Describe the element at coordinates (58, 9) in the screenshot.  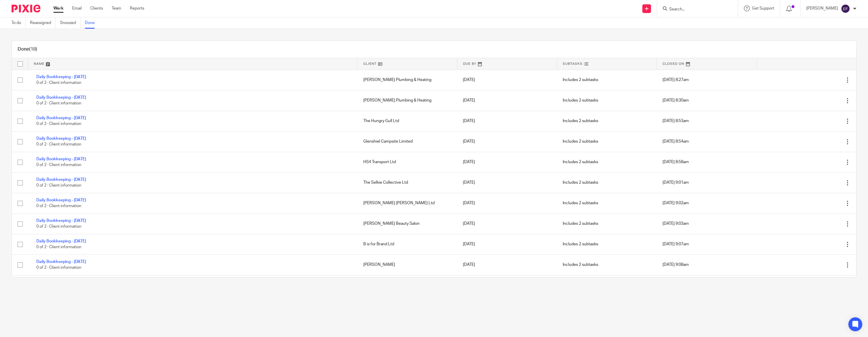
I see `a: Work` at that location.